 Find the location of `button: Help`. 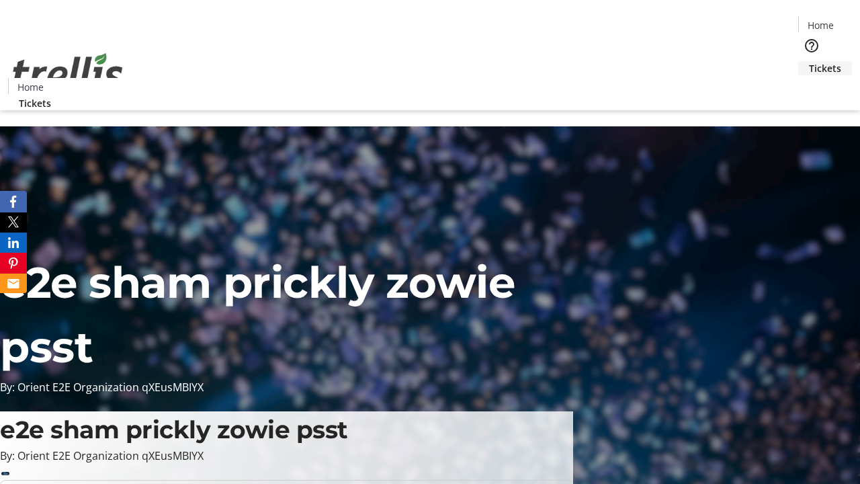

button: Help is located at coordinates (812, 46).